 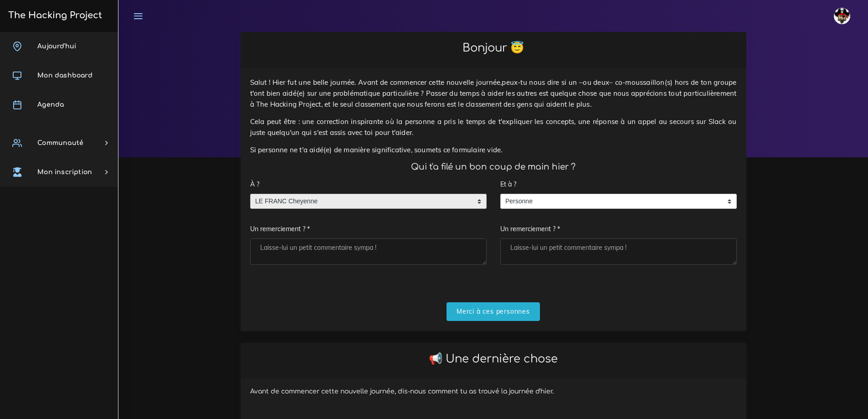 What do you see at coordinates (494, 150) in the screenshot?
I see `p: Si personne ne t'a aidé(e) de manière significative, soumets ce formulaire vide.` at bounding box center [494, 150].